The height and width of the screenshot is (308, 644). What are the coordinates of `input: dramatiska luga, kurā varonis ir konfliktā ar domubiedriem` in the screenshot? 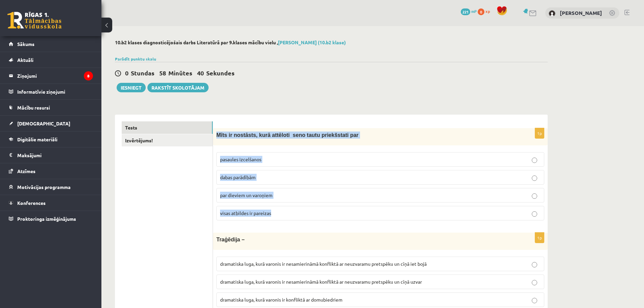 It's located at (535, 300).